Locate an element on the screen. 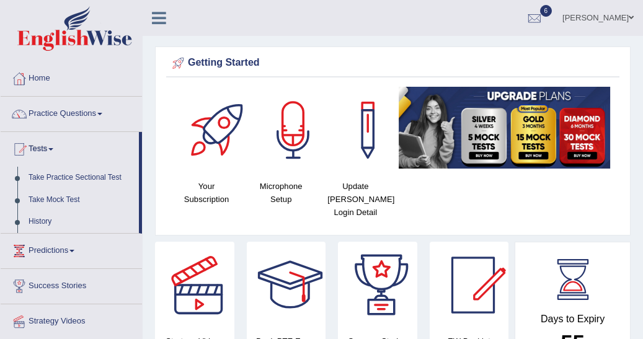  a: Take Practice Sectional Test is located at coordinates (81, 178).